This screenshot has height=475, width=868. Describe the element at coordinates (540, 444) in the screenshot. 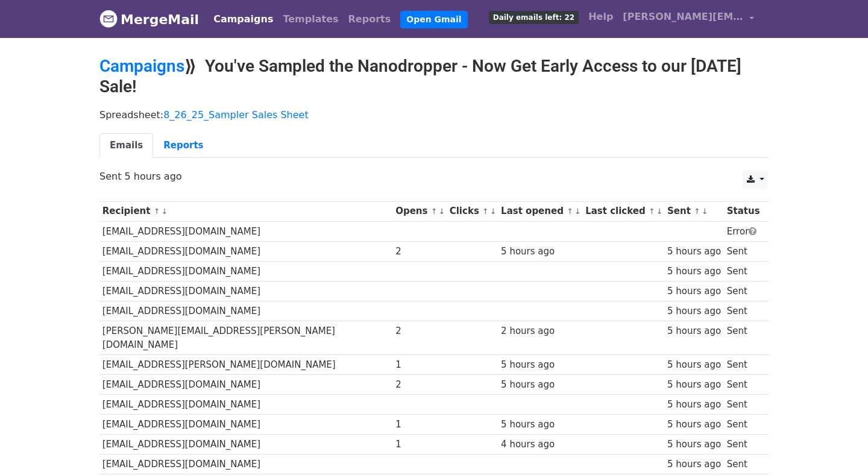

I see `div: 4 hours ago` at that location.